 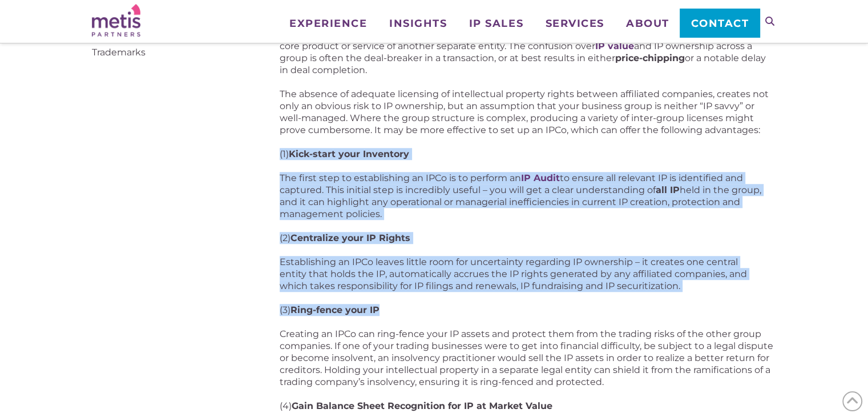 I want to click on span: Insights, so click(x=418, y=24).